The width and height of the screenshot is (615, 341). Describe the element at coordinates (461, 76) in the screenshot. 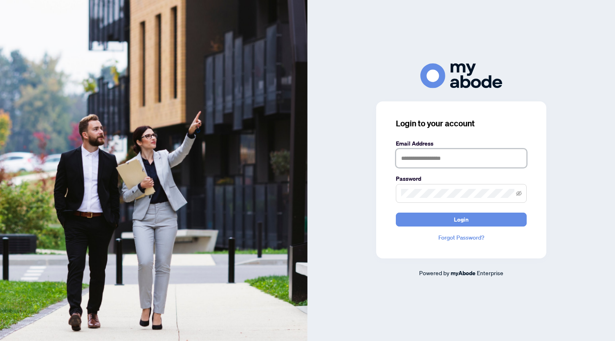

I see `img: ma-logo` at that location.